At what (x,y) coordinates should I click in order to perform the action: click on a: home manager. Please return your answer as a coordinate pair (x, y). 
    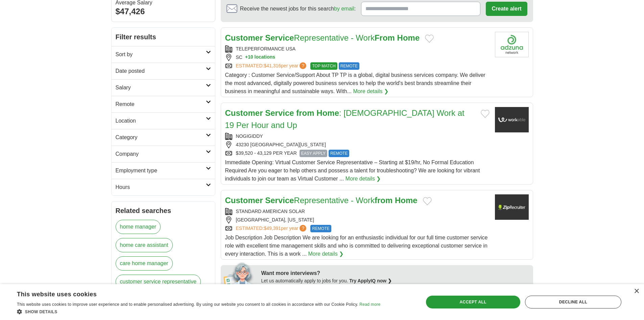
    Looking at the image, I should click on (138, 227).